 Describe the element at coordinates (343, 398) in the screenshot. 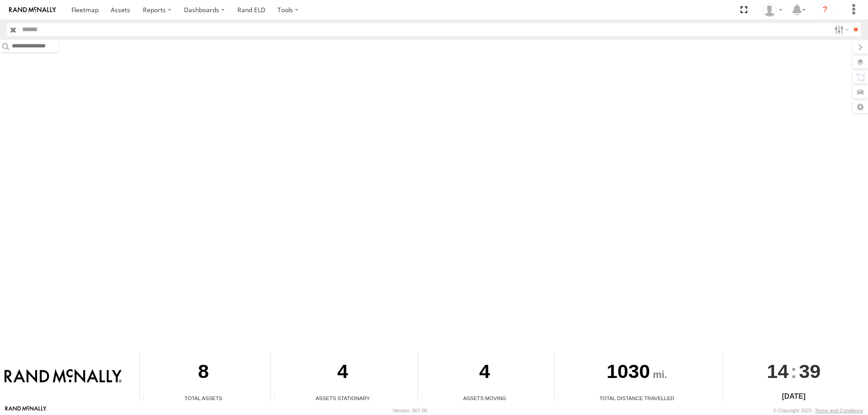

I see `div: Assets Stationary` at that location.